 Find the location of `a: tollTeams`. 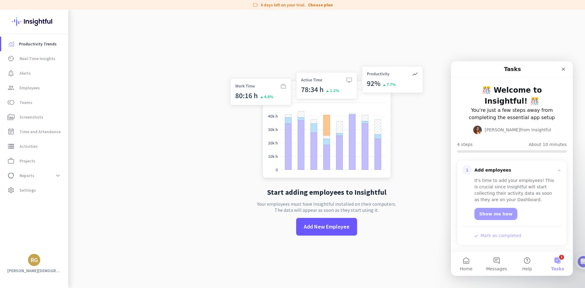

a: tollTeams is located at coordinates (35, 102).